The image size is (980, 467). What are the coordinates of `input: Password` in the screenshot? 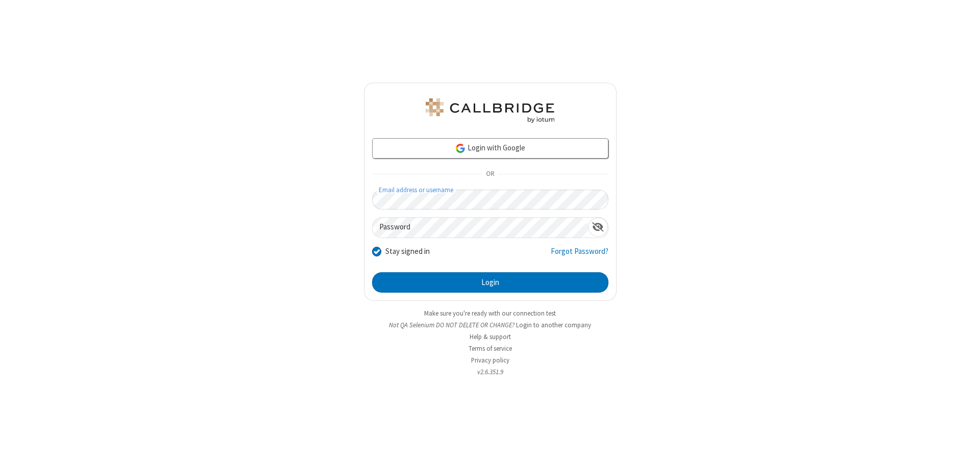 It's located at (480, 227).